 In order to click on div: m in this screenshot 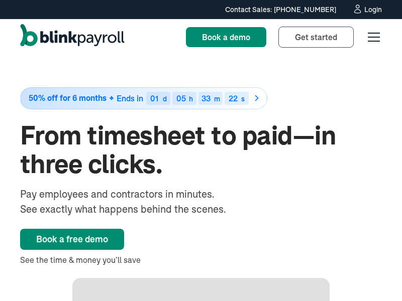, I will do `click(217, 99)`.